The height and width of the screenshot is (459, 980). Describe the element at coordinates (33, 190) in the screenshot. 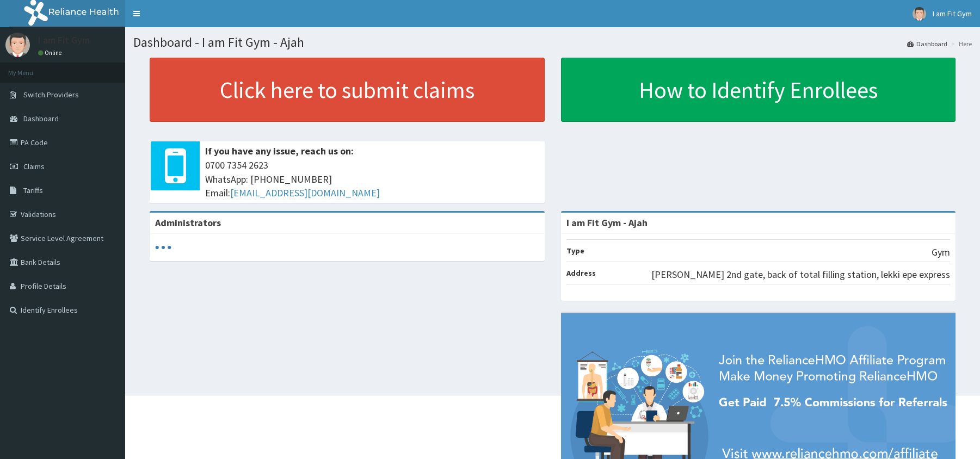

I see `span: Tariffs` at that location.